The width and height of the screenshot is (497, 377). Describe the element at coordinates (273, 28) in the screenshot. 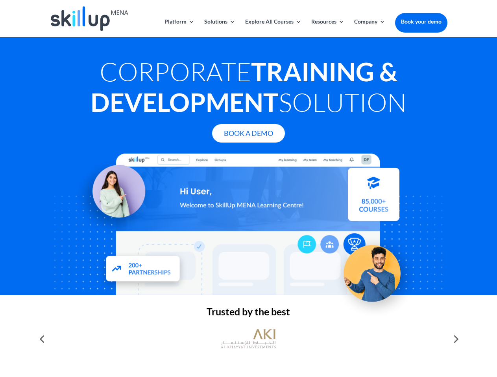

I see `a: Explore All Courses` at that location.